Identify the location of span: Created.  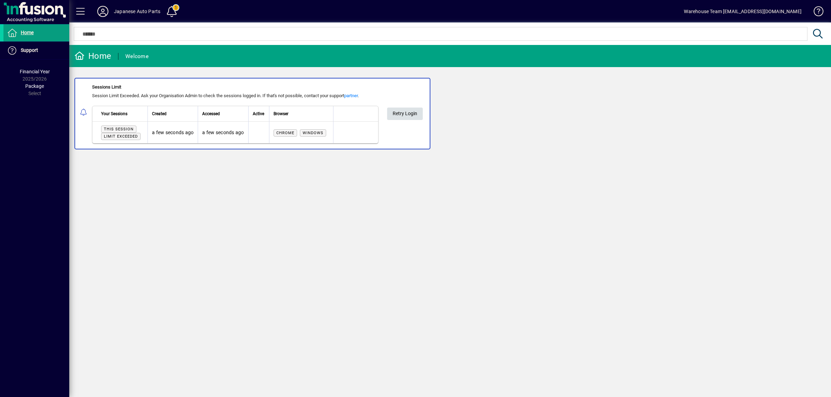
(159, 114).